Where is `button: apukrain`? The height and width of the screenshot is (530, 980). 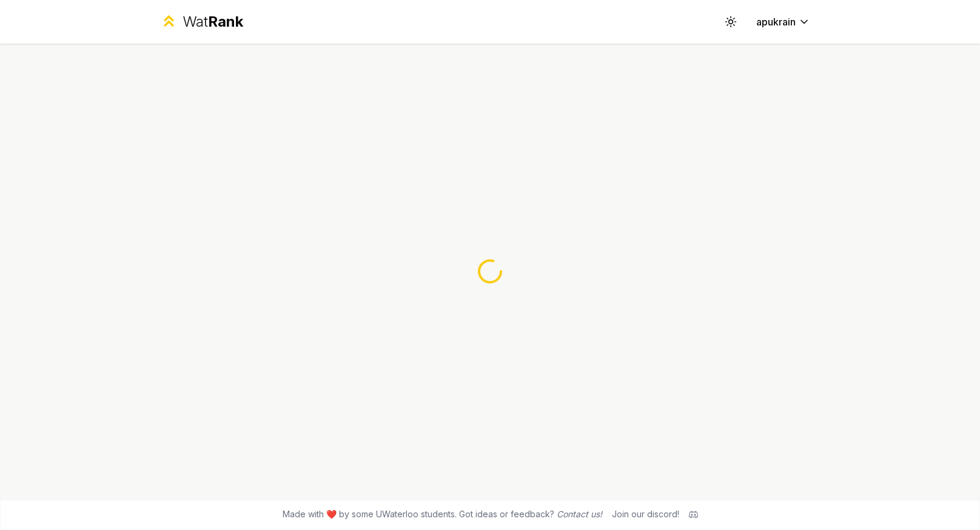 button: apukrain is located at coordinates (782, 22).